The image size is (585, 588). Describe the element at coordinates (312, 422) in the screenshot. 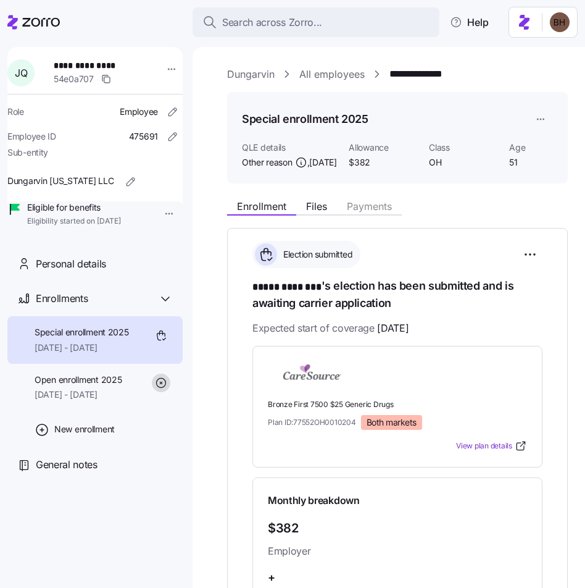

I see `span: Plan ID: 77552OH0010204` at that location.